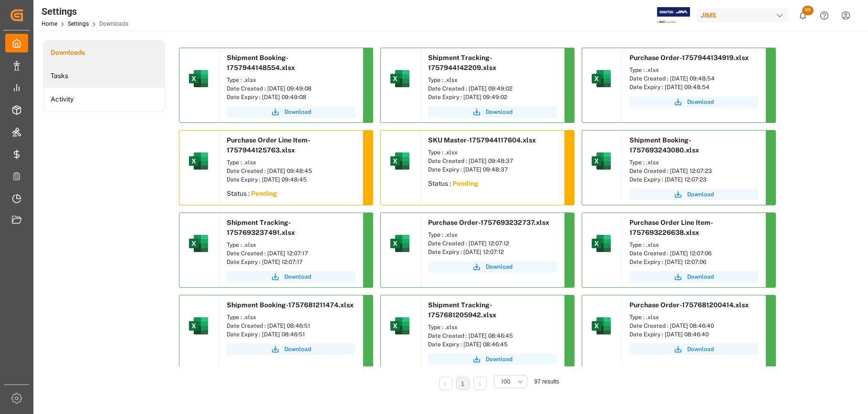 The width and height of the screenshot is (868, 414). What do you see at coordinates (462, 62) in the screenshot?
I see `span: Shipment Tracking-1757944142209.xlsx` at bounding box center [462, 62].